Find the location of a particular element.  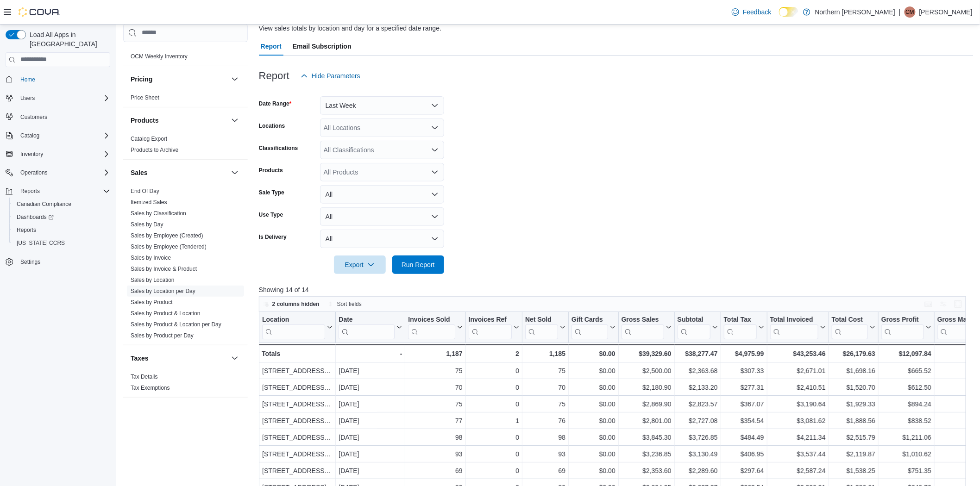

button: Total Cost is located at coordinates (854, 327).